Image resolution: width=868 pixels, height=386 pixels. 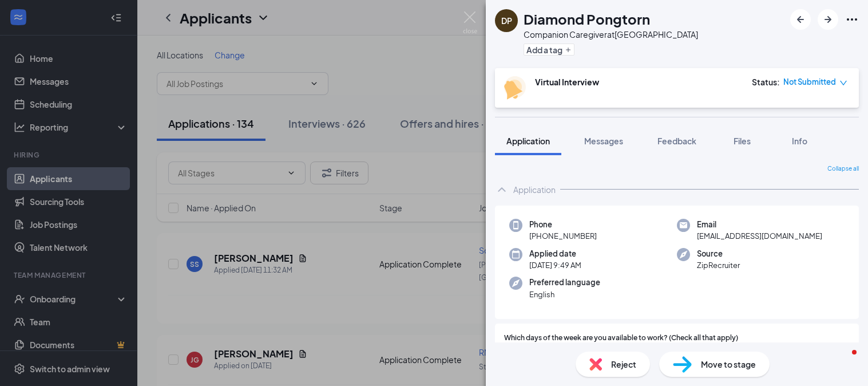 I want to click on div: Status :, so click(x=766, y=82).